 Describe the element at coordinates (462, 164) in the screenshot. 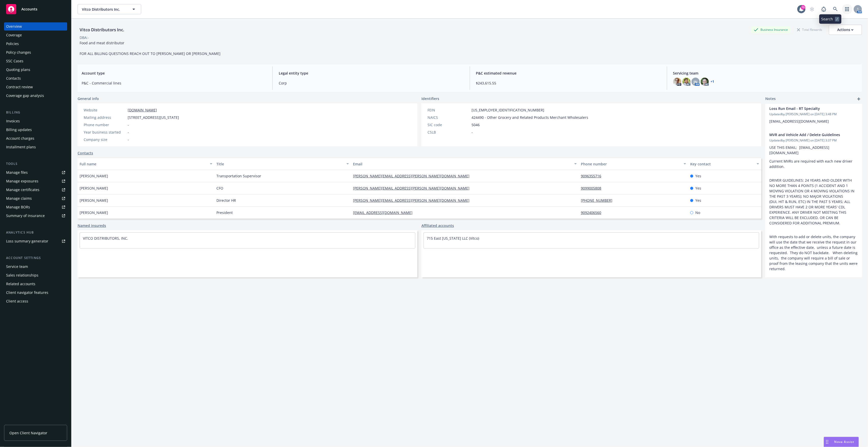

I see `div: Email` at that location.